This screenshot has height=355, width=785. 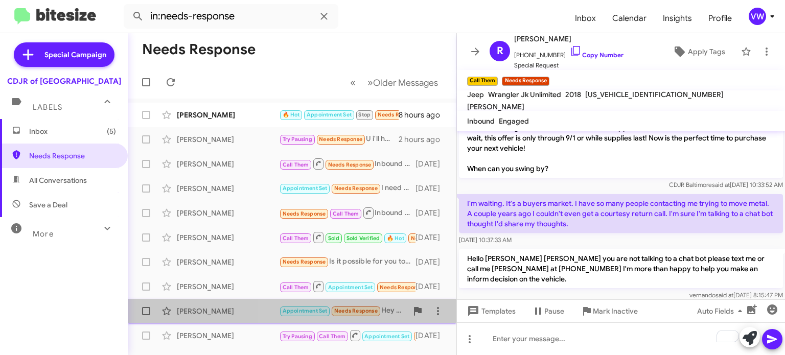 What do you see at coordinates (490, 311) in the screenshot?
I see `span: Templates` at bounding box center [490, 311].